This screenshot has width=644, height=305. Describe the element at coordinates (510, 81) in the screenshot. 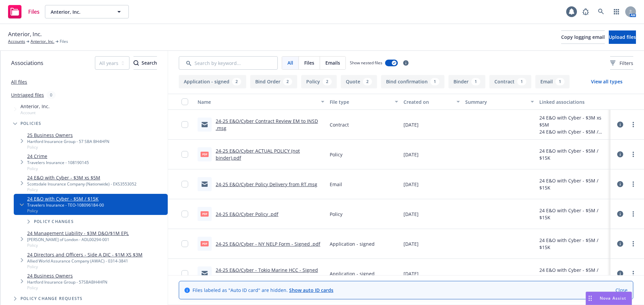

I see `button: Contract` at that location.